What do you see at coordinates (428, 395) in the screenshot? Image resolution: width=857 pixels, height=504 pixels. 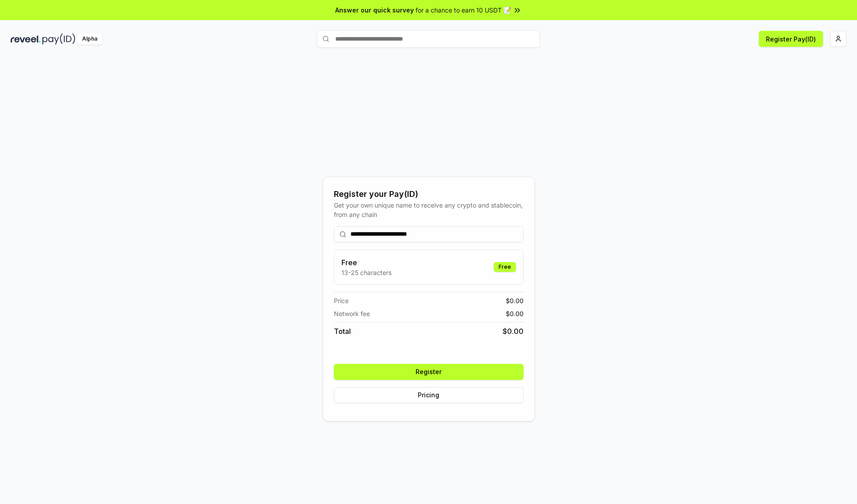 I see `button: Pricing` at bounding box center [428, 395].